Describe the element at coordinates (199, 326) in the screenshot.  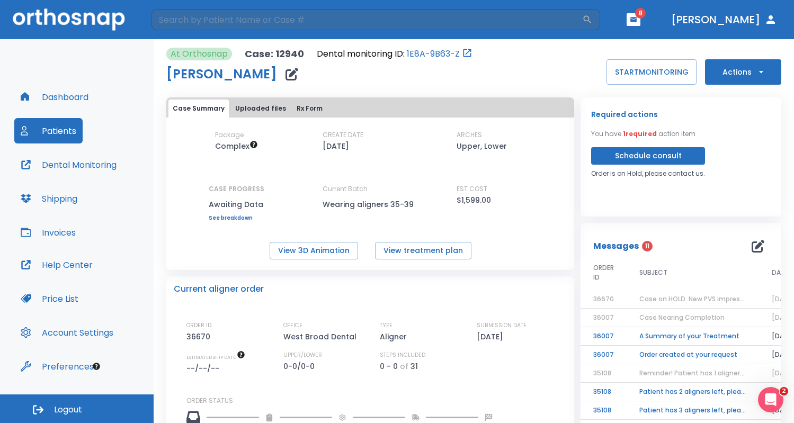
I see `p: ORDER ID` at that location.